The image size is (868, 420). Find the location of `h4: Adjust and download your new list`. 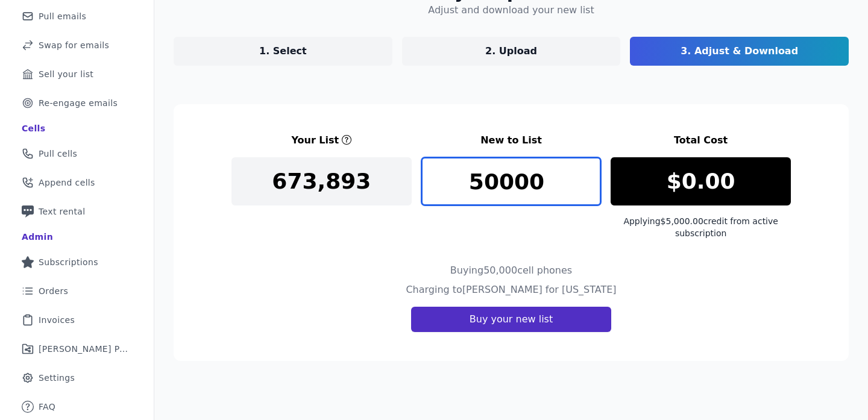

h4: Adjust and download your new list is located at coordinates (510, 10).